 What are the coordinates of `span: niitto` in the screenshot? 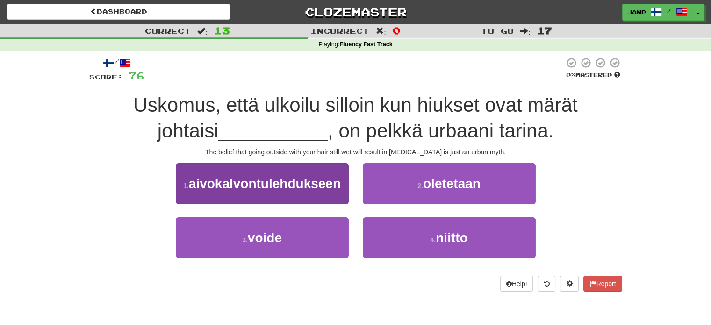 It's located at (451, 237).